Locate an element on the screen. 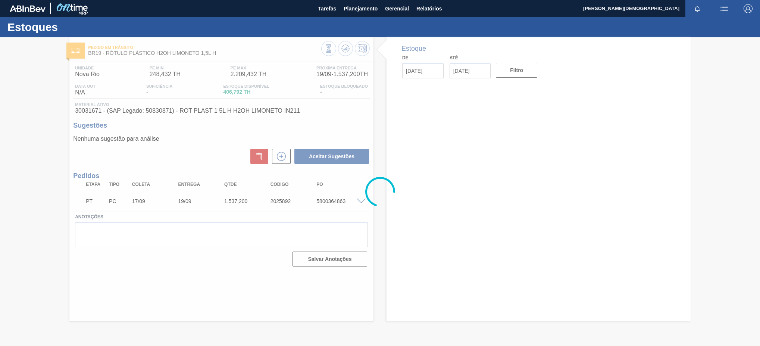 This screenshot has width=760, height=346. span: Gerencial is located at coordinates (397, 9).